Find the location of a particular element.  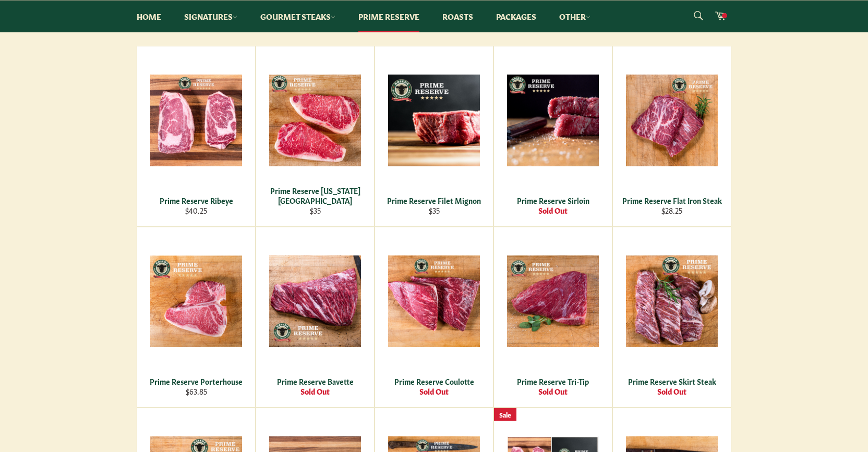

a: Prime Reserve Tri-Tip Prime Reserve Tri-Tip Sold Out is located at coordinates (553, 318).